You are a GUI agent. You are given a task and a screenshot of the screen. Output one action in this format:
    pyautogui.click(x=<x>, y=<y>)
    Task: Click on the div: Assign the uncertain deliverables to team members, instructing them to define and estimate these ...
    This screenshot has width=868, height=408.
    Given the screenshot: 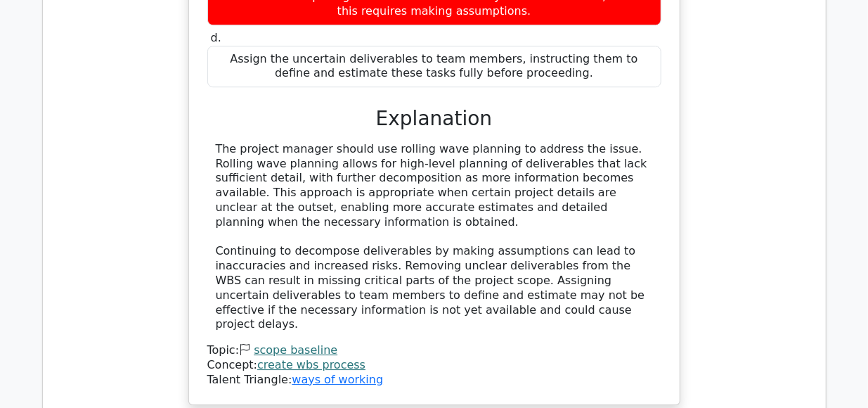 What is the action you would take?
    pyautogui.click(x=435, y=67)
    